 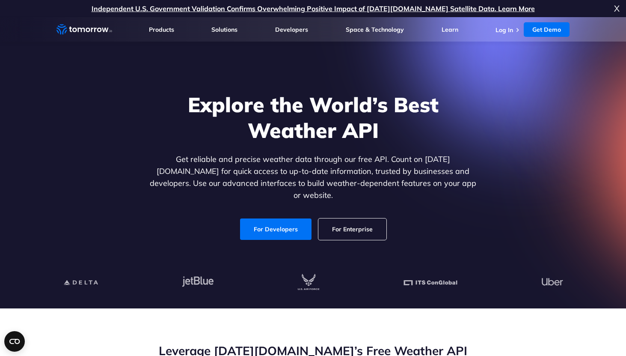 What do you see at coordinates (352, 229) in the screenshot?
I see `a: For Enterprise` at bounding box center [352, 229].